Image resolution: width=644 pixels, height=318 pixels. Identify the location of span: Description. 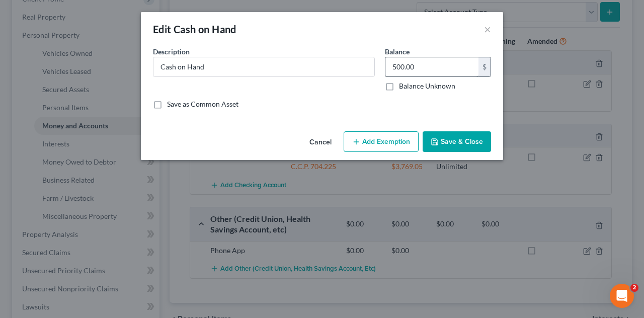
(171, 51).